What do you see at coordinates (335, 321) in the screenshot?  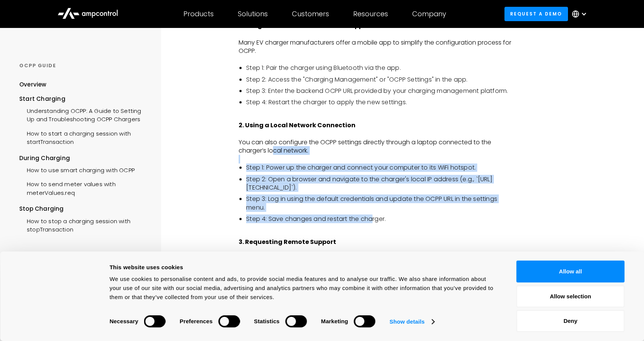 I see `strong: Marketing` at bounding box center [335, 321].